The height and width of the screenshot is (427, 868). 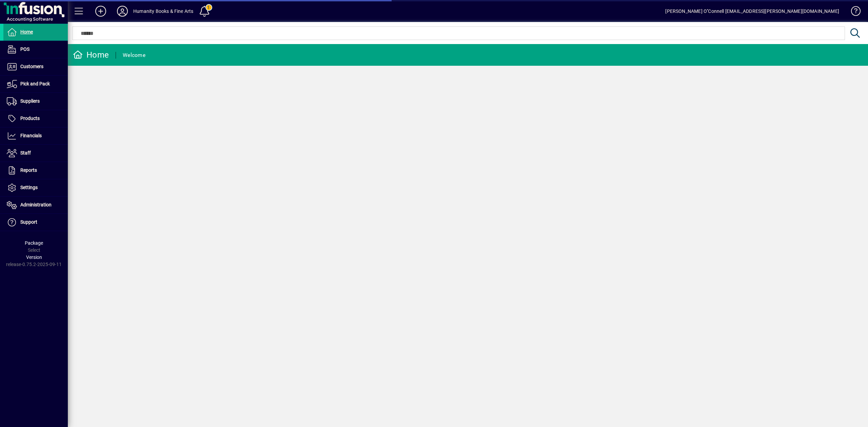 What do you see at coordinates (35, 222) in the screenshot?
I see `a: Support` at bounding box center [35, 222].